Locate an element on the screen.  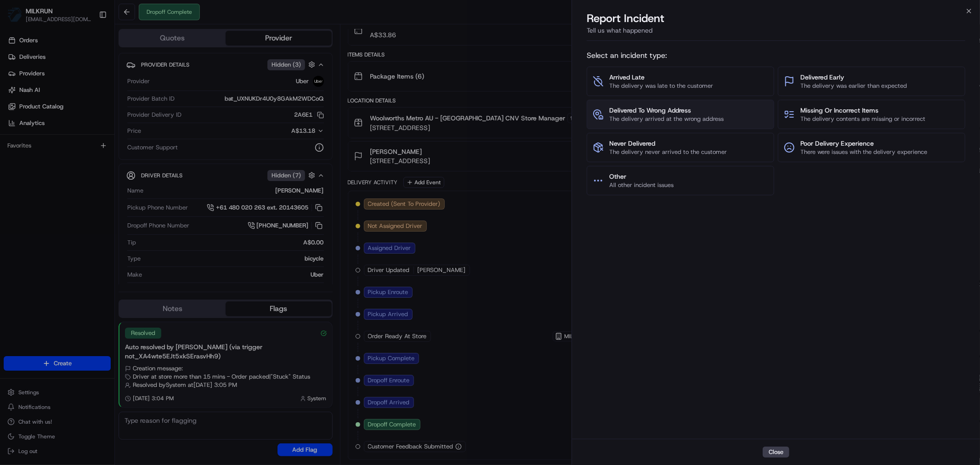
span: Never Delivered is located at coordinates (669, 143).